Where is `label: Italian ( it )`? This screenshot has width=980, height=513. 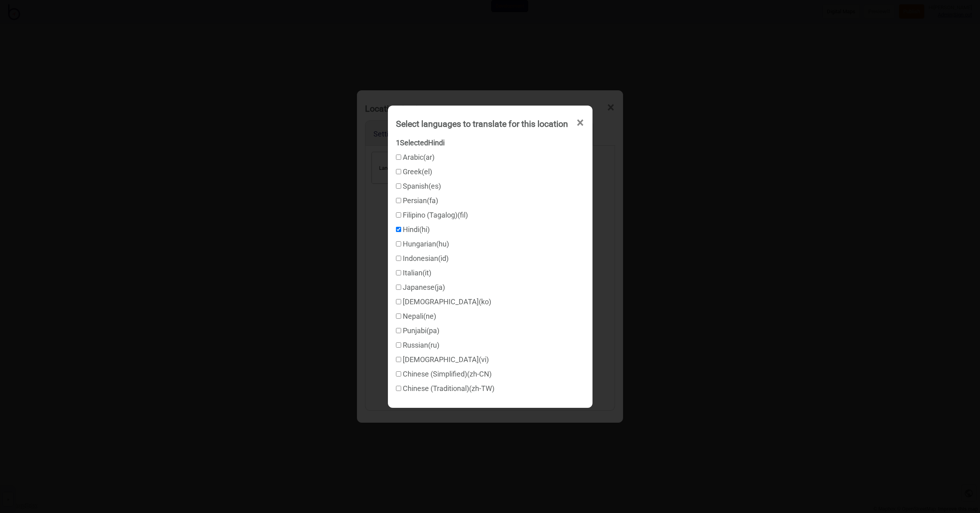
label: Italian ( it ) is located at coordinates (414, 273).